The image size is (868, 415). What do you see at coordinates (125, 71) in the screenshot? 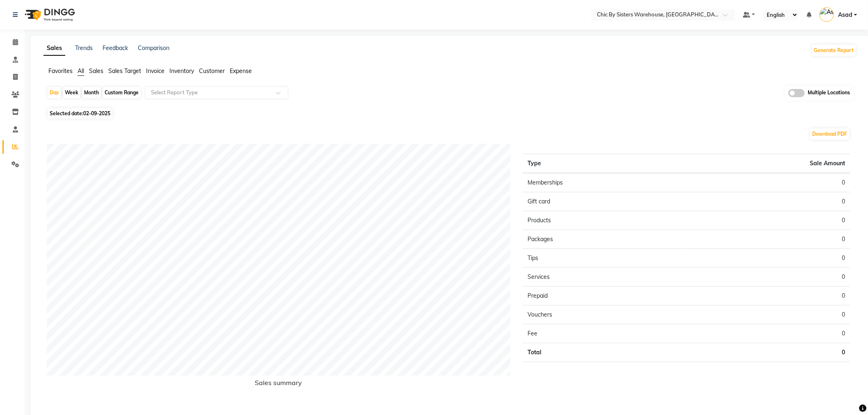
I see `span: Sales Target` at bounding box center [125, 71].